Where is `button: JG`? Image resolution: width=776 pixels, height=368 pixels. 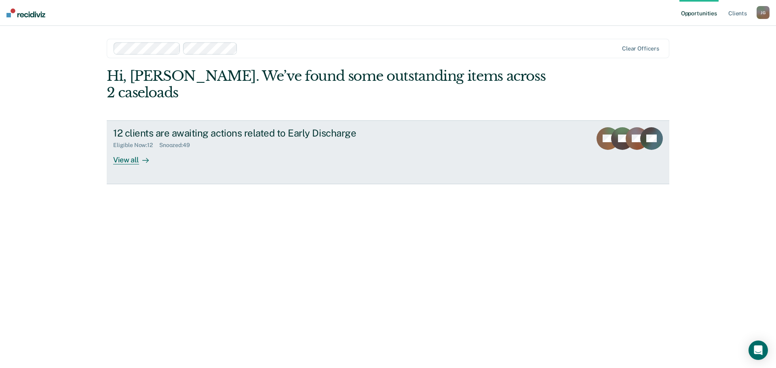 button: JG is located at coordinates (763, 13).